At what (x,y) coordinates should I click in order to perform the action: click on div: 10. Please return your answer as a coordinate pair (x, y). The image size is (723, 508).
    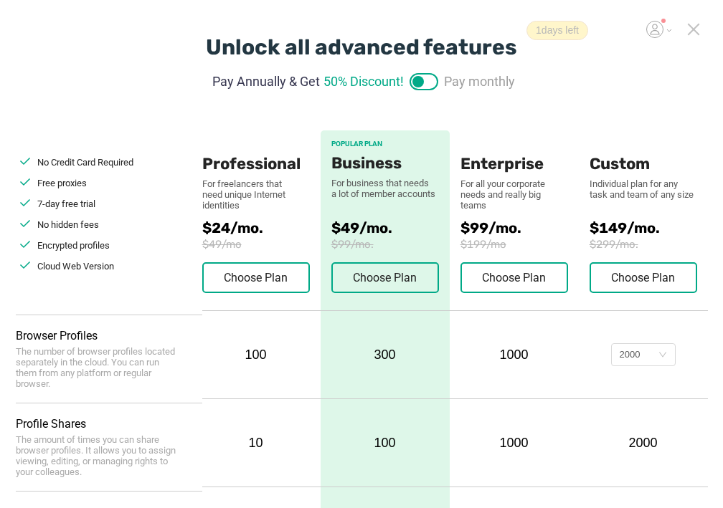
    Looking at the image, I should click on (256, 443).